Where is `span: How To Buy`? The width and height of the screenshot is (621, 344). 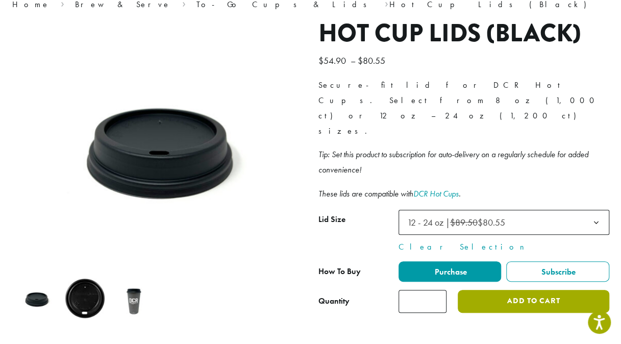
span: How To Buy is located at coordinates (340, 271).